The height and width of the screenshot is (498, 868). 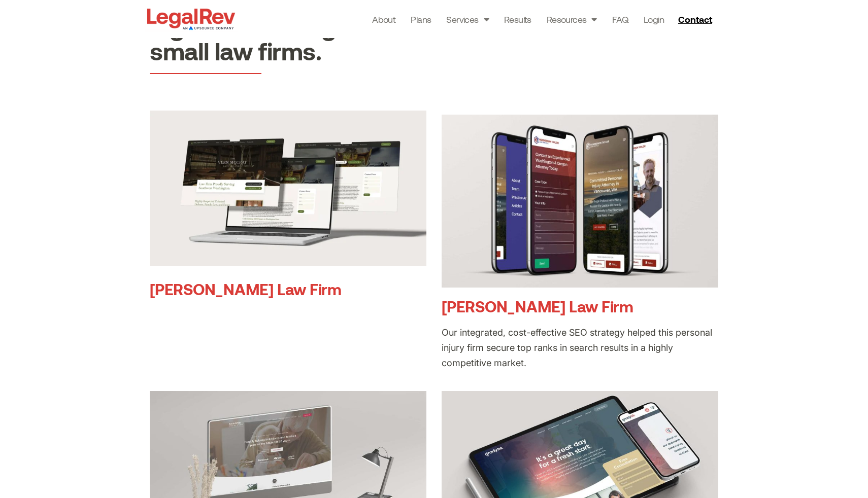 What do you see at coordinates (620, 19) in the screenshot?
I see `a: FAQ` at bounding box center [620, 19].